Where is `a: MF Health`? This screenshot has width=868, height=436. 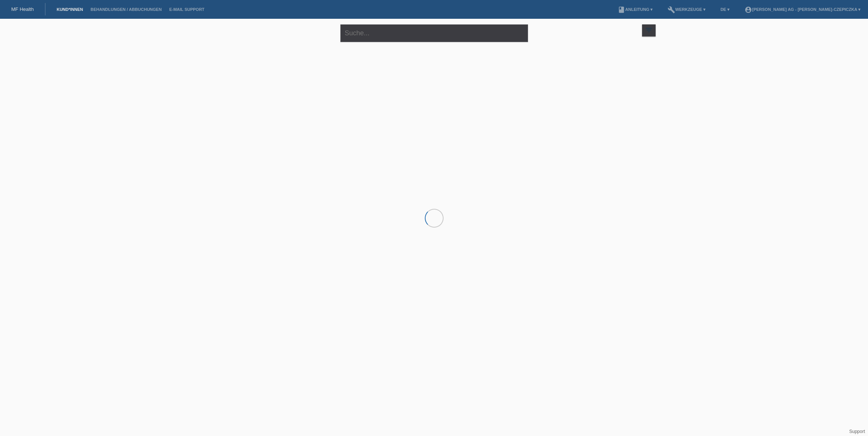
a: MF Health is located at coordinates (22, 9).